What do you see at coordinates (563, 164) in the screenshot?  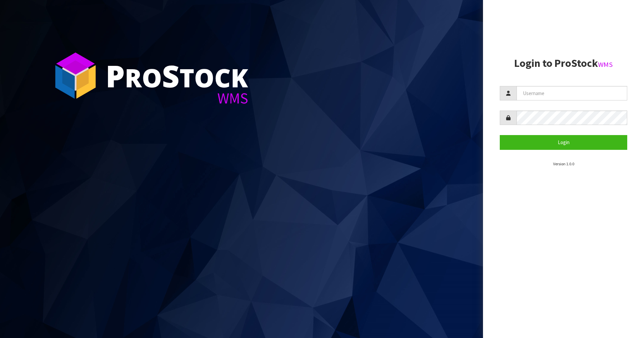 I see `small: Version 1.0.0` at bounding box center [563, 164].